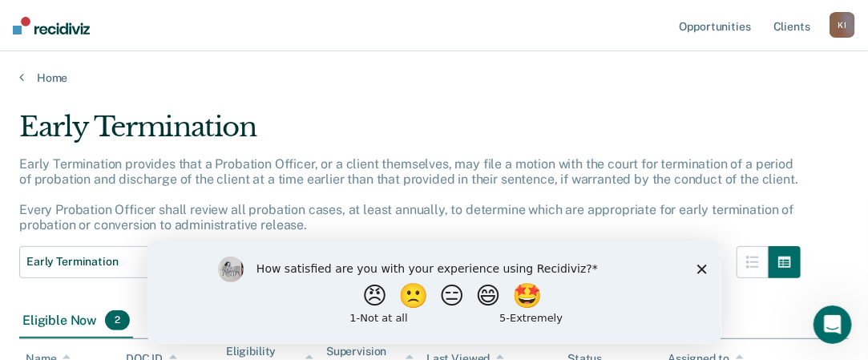 Image resolution: width=868 pixels, height=360 pixels. Describe the element at coordinates (409, 194) in the screenshot. I see `p: Early Termination provides that a Probation Officer, or a client themselves, may file a motion wi...` at that location.